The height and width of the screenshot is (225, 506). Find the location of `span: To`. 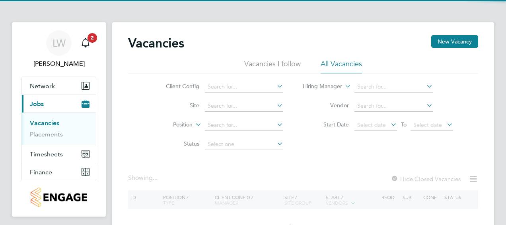

span: To is located at coordinates (404, 124).